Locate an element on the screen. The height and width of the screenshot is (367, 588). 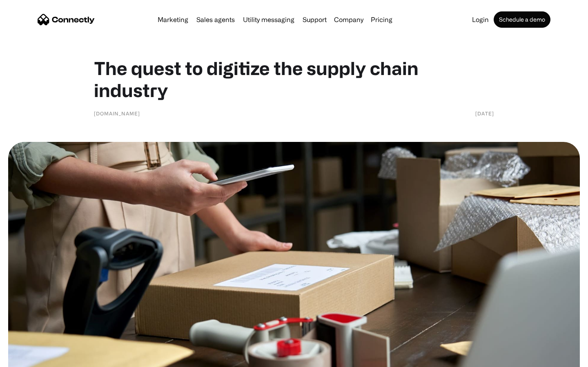
div: Company is located at coordinates (349, 19).